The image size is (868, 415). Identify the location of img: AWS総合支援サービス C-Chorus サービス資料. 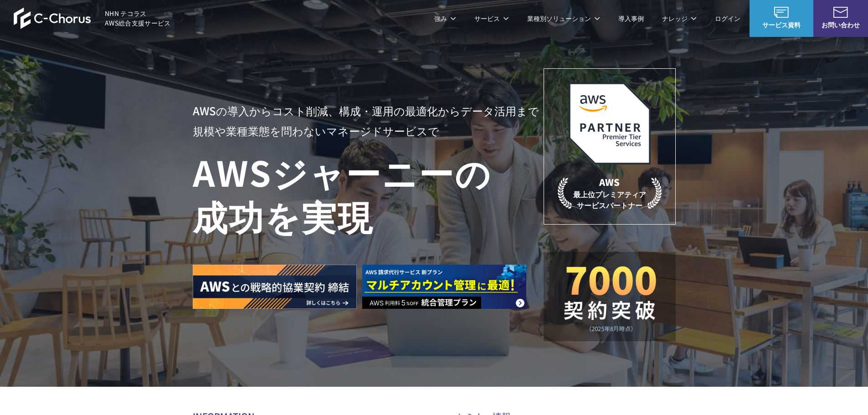
(782, 12).